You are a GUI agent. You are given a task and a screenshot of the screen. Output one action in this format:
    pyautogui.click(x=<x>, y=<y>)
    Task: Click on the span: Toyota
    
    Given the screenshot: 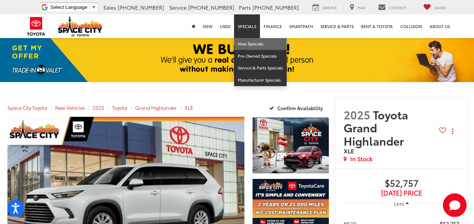 What is the action you would take?
    pyautogui.click(x=119, y=108)
    